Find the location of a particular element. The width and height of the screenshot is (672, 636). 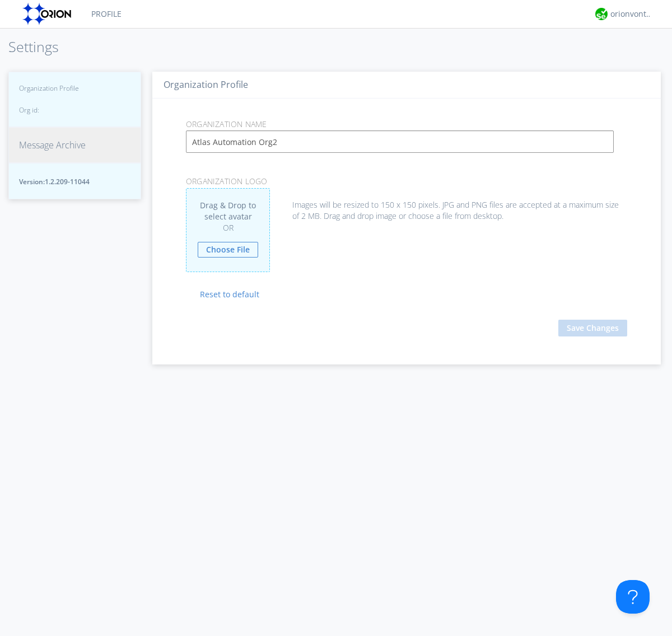

a: Reset to default is located at coordinates (223, 295).